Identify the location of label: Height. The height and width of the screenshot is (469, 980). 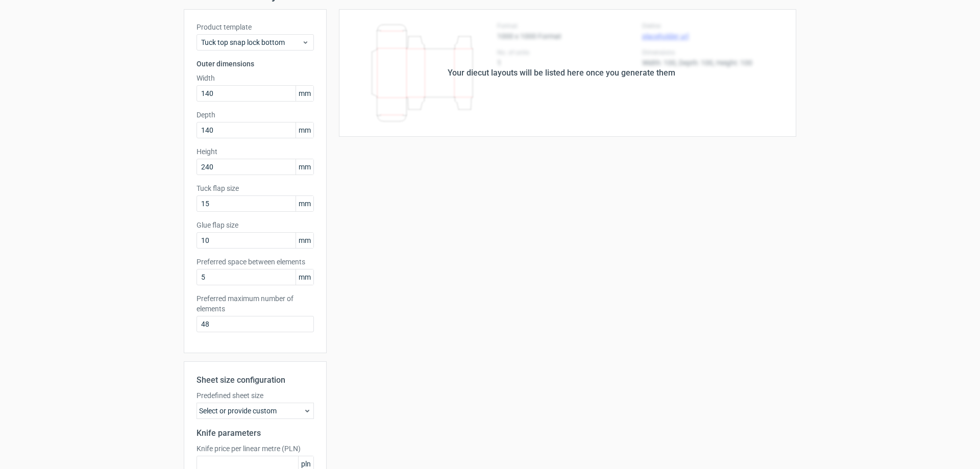
(255, 152).